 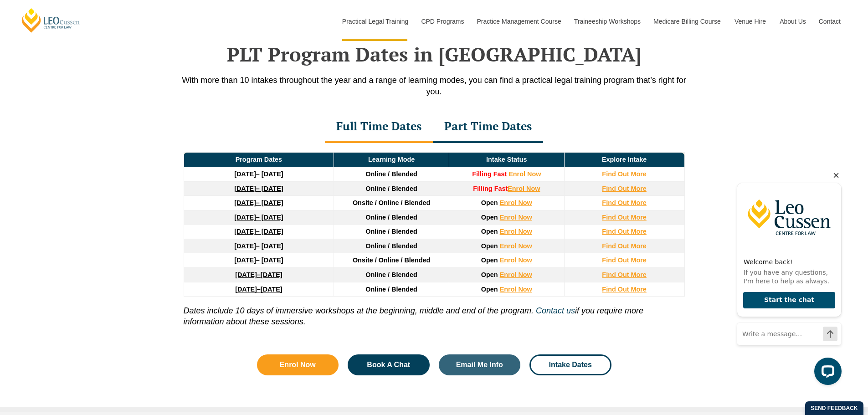 What do you see at coordinates (571, 366) in the screenshot?
I see `a: Intake Dates` at bounding box center [571, 366].